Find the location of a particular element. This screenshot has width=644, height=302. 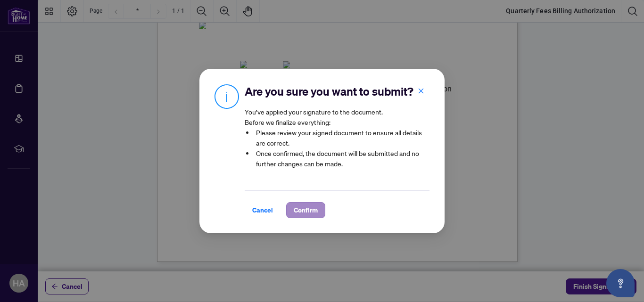

span: Cancel is located at coordinates (262, 210).